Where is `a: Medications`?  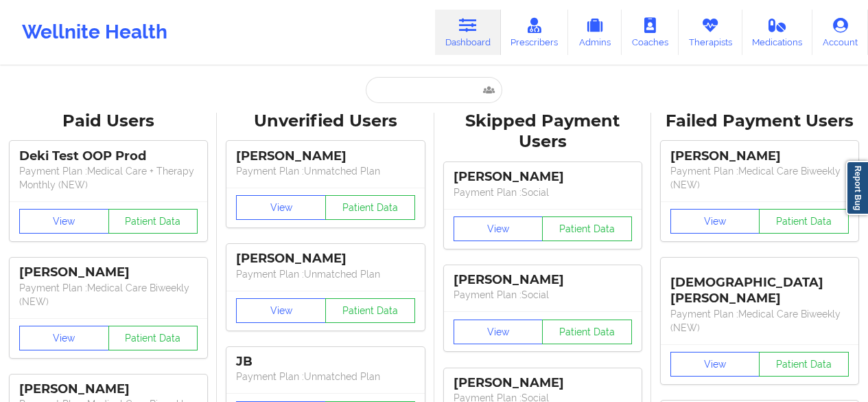 a: Medications is located at coordinates (777, 32).